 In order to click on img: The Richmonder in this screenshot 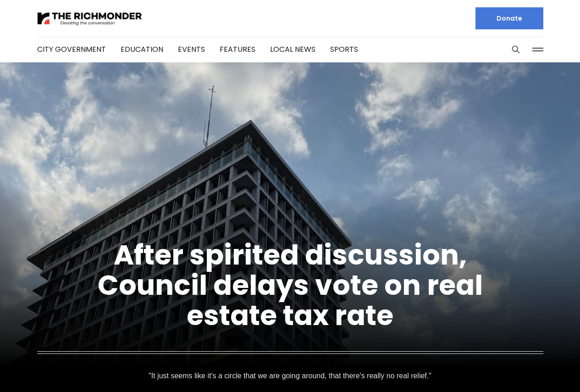, I will do `click(90, 18)`.